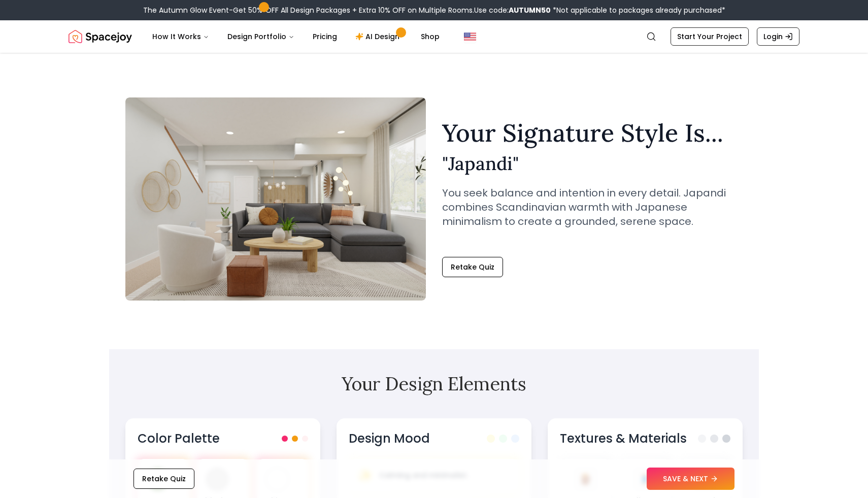 The width and height of the screenshot is (868, 498). I want to click on nav: Main, so click(296, 37).